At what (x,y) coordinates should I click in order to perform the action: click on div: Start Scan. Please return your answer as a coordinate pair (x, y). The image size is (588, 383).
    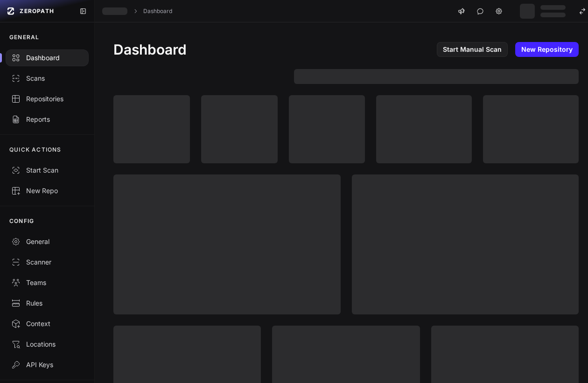
    Looking at the image, I should click on (47, 170).